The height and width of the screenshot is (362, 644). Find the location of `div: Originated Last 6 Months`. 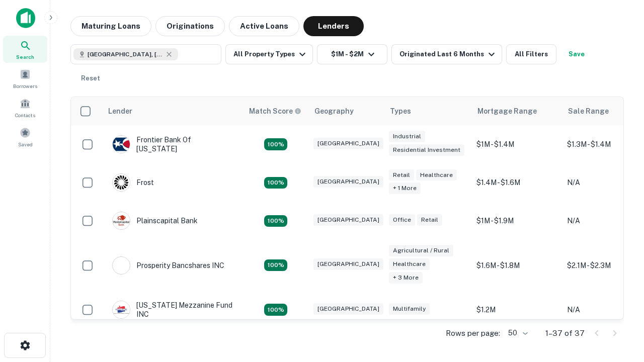

div: Originated Last 6 Months is located at coordinates (448, 54).